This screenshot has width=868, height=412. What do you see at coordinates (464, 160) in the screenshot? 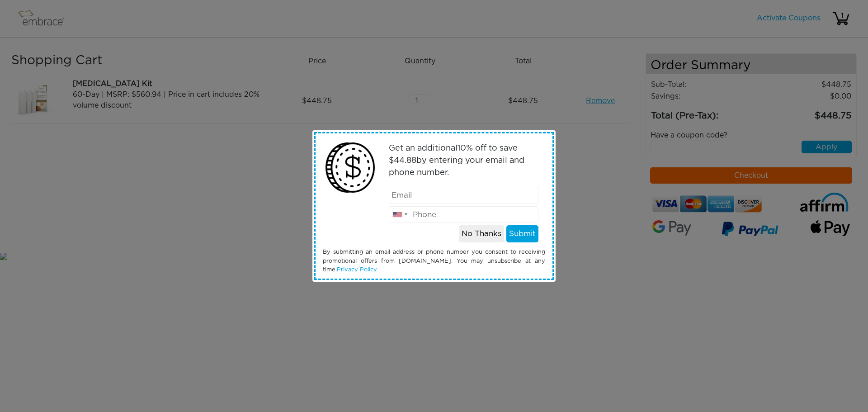
I see `p: Get an additional % off to save $ by entering your email and phone number.` at bounding box center [464, 160].